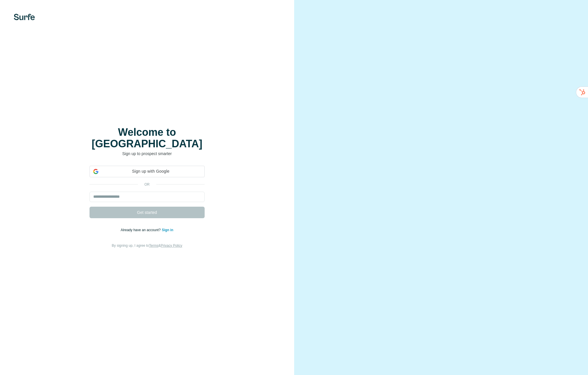  I want to click on p: or, so click(147, 184).